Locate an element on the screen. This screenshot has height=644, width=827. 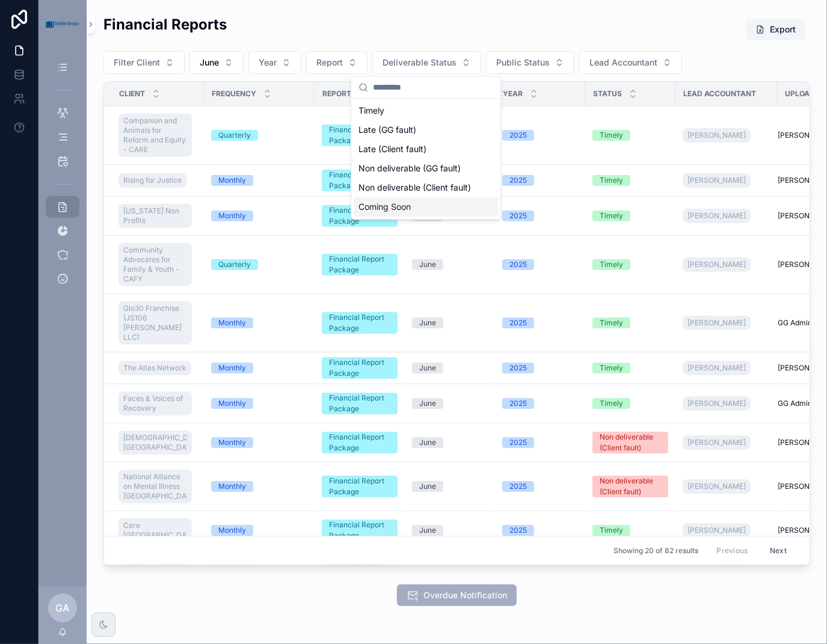
a: Non deliverable (Client fault) is located at coordinates (630, 443).